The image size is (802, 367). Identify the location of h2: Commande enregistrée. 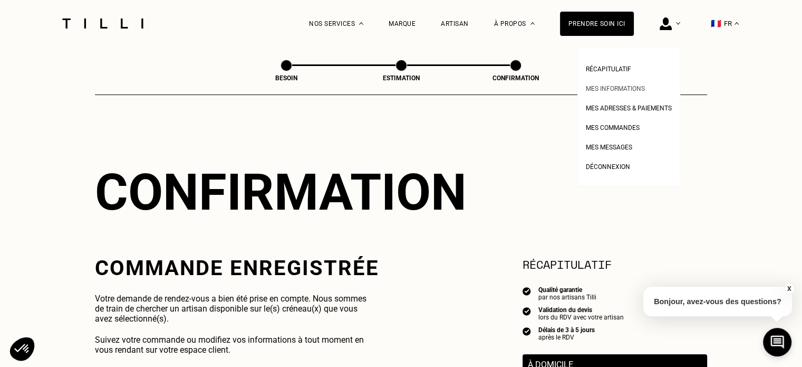
(237, 267).